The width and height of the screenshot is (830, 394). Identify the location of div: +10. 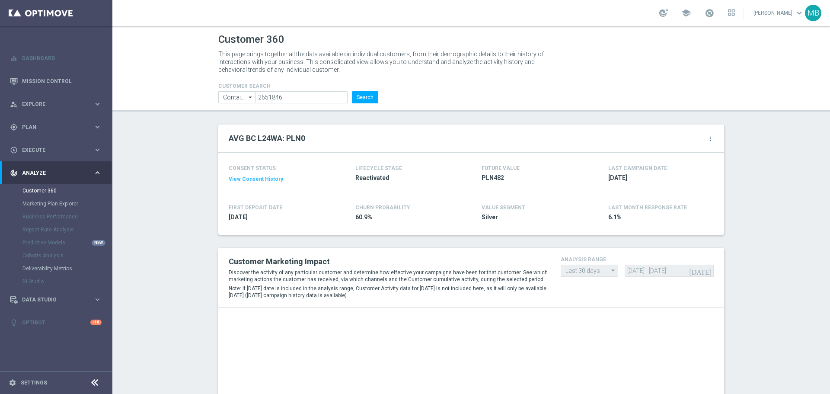
(96, 322).